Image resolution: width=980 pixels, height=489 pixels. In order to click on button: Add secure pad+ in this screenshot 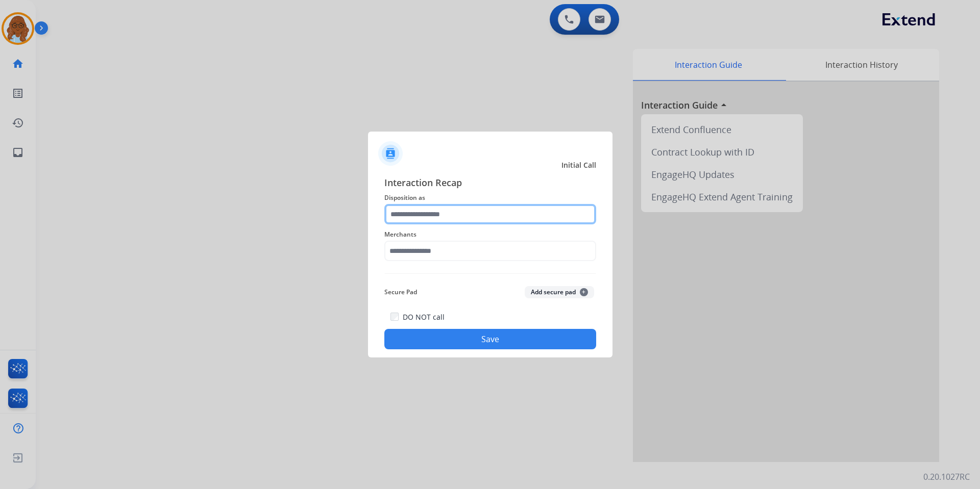, I will do `click(560, 292)`.